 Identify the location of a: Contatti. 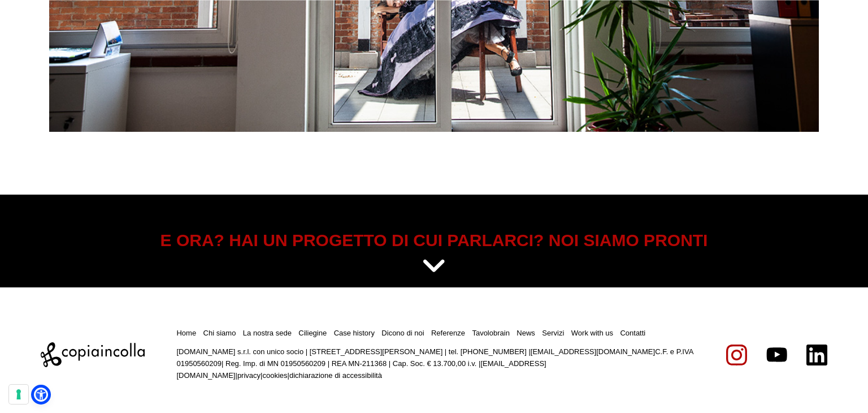
(633, 332).